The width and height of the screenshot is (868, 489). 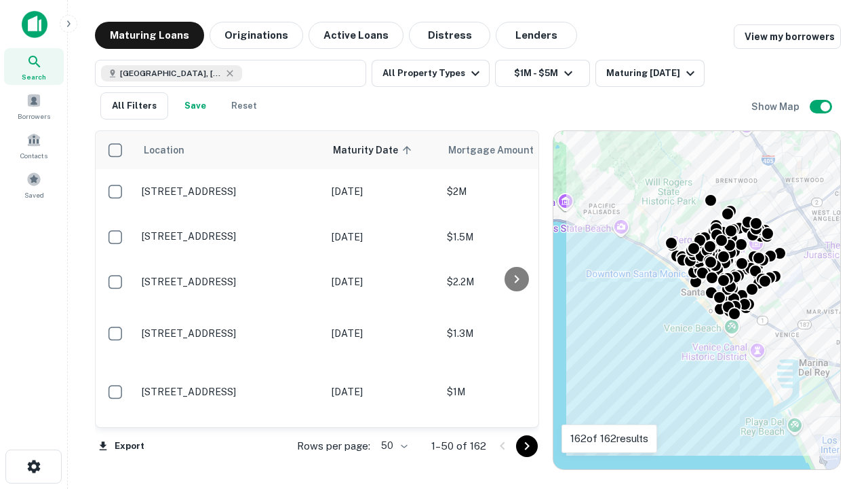 What do you see at coordinates (527, 446) in the screenshot?
I see `button: Go to next page` at bounding box center [527, 446].